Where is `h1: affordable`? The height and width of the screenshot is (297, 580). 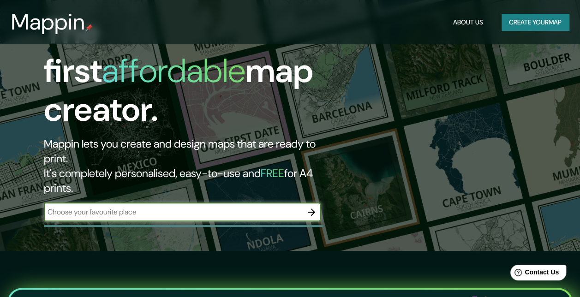
h1: affordable is located at coordinates (173, 71).